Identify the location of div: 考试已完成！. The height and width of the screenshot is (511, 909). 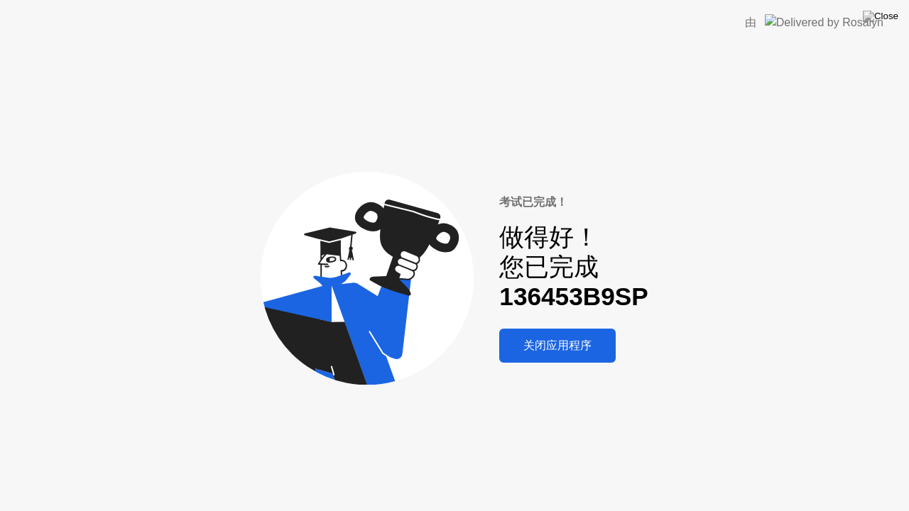
(573, 202).